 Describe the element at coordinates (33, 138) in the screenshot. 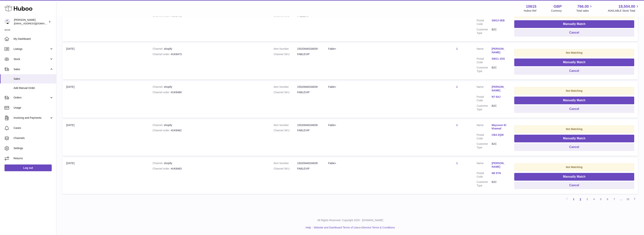

I see `span: Channels` at that location.